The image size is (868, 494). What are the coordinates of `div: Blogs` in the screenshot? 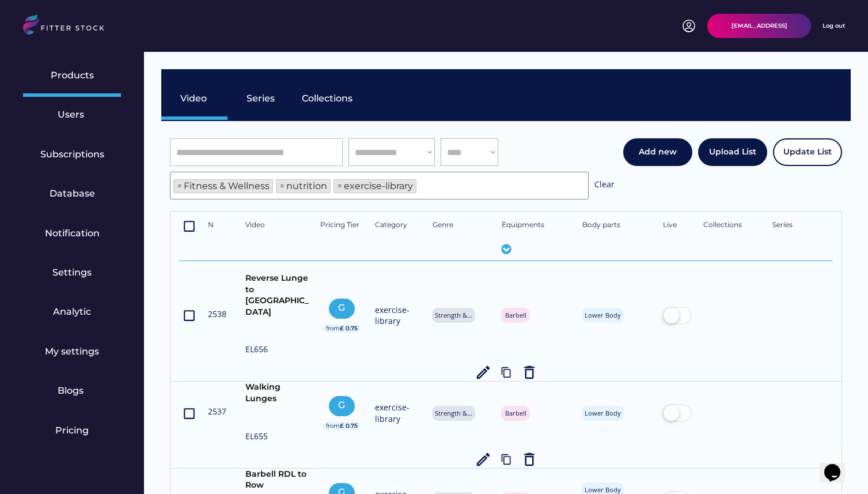 It's located at (72, 391).